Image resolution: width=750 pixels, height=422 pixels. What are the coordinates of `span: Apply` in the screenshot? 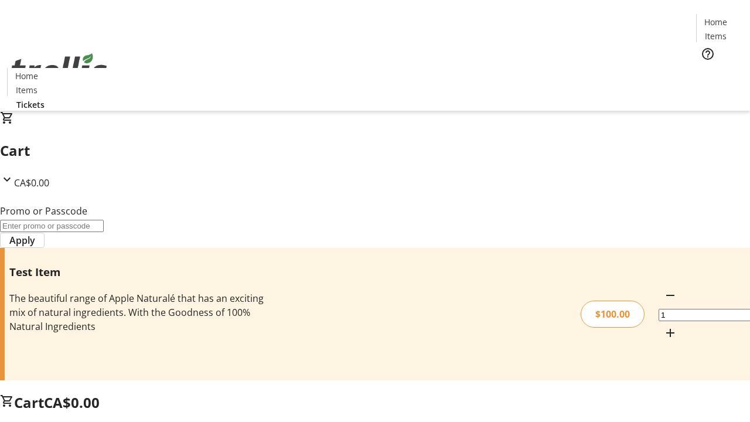 It's located at (22, 240).